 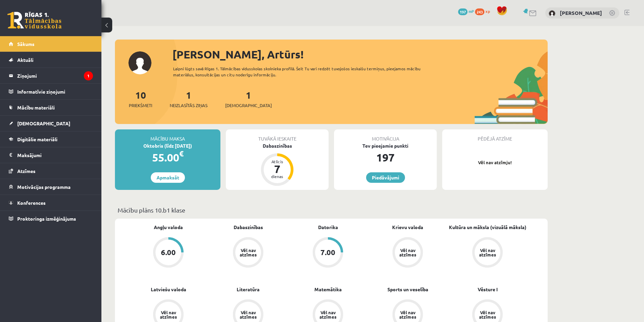 What do you see at coordinates (167, 177) in the screenshot?
I see `a: Apmaksāt` at bounding box center [167, 177].